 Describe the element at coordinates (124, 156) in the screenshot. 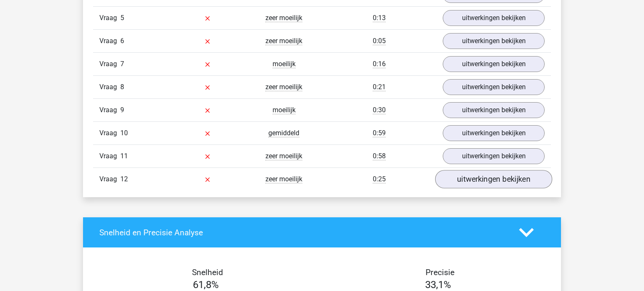

I see `span: 11` at that location.